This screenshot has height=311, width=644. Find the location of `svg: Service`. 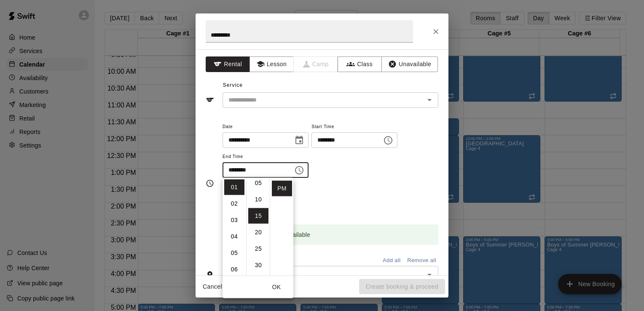

svg: Service is located at coordinates (210, 100).